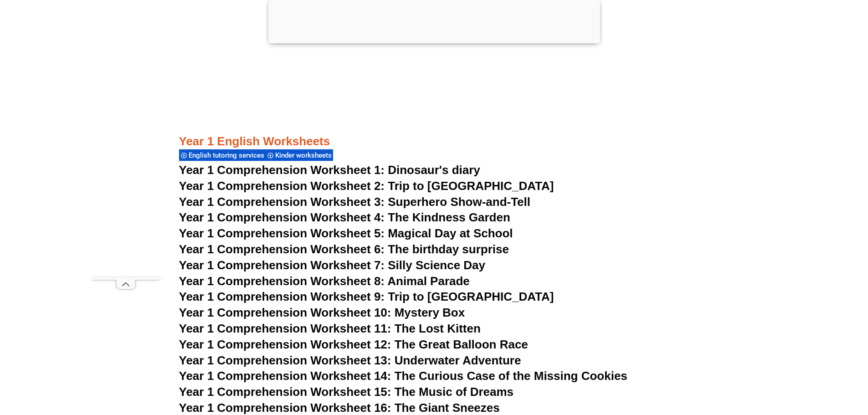 This screenshot has height=415, width=868. I want to click on span: Year 1 Comprehension Worksheet 4: The Kindness Garden, so click(344, 217).